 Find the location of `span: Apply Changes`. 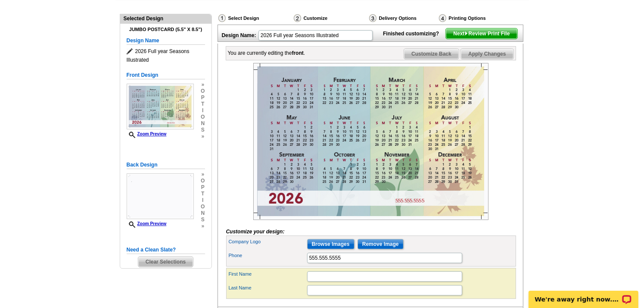

span: Apply Changes is located at coordinates (487, 54).